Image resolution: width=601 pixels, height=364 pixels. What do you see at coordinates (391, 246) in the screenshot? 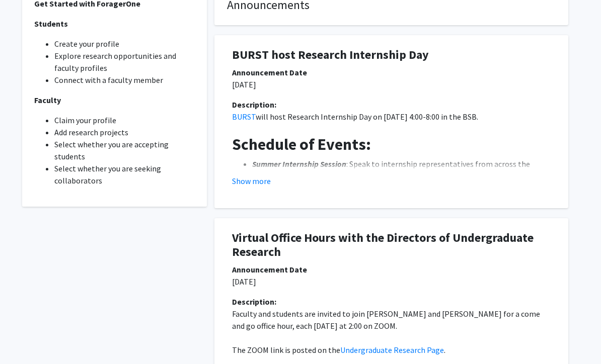
I see `h1: Virtual Office Hours with the Directors of Undergraduate Research` at bounding box center [391, 246].